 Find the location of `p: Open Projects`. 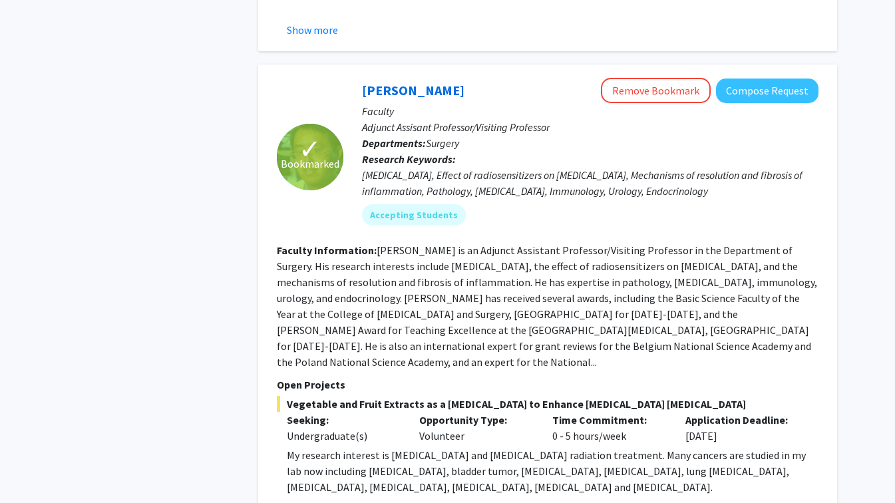

p: Open Projects is located at coordinates (548, 385).